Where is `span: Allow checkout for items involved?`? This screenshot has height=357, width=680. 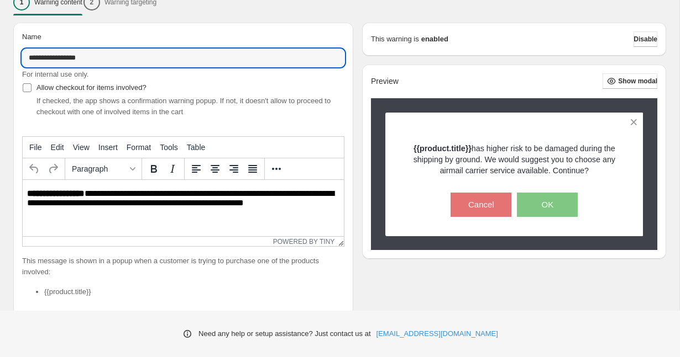 span: Allow checkout for items involved? is located at coordinates (91, 87).